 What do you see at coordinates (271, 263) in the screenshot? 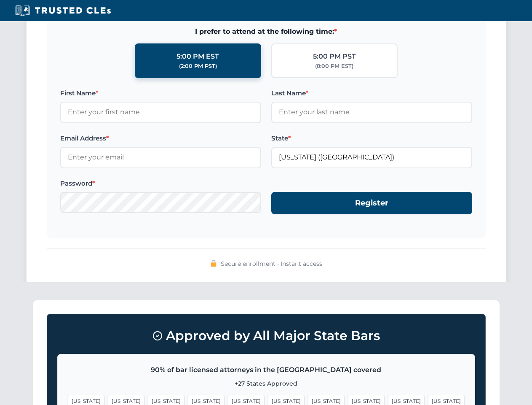
I see `span: Secure enrollment • Instant access` at bounding box center [271, 263].